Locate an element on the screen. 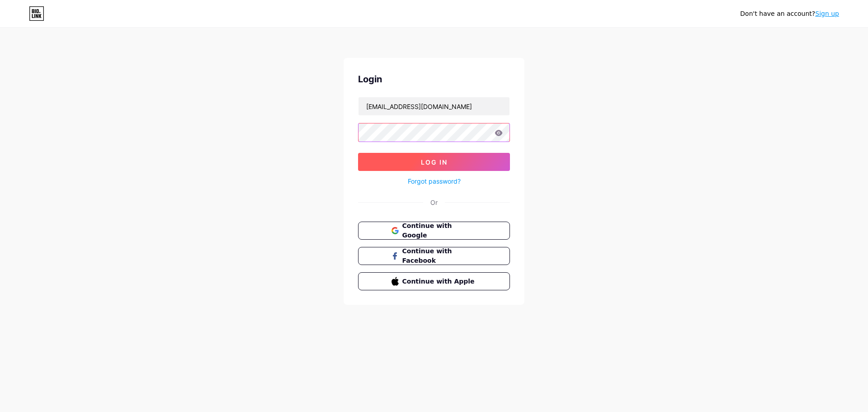 The height and width of the screenshot is (412, 868). input: Username is located at coordinates (434, 107).